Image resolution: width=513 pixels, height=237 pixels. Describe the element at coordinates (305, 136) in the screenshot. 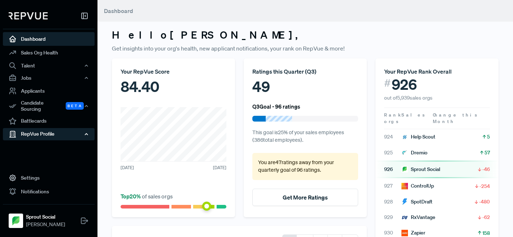

I see `p: This goal is 25 % of your sales employees ( 386 total employees).` at that location.